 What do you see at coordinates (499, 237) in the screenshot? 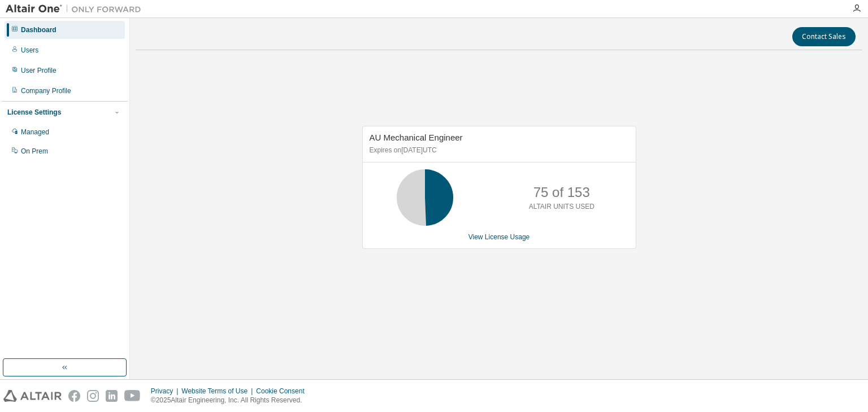
I see `a: View License Usage` at bounding box center [499, 237].